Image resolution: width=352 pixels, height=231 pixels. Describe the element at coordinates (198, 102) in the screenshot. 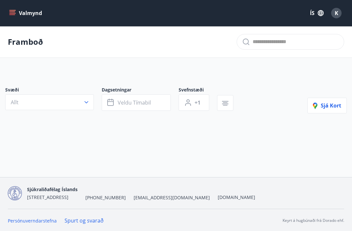

I see `span: +1` at that location.